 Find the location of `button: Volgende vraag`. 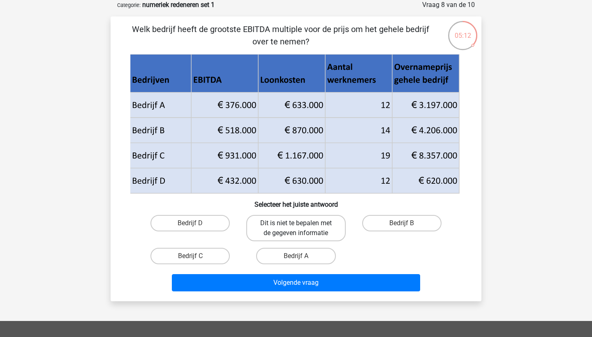

button: Volgende vraag is located at coordinates (296, 283).